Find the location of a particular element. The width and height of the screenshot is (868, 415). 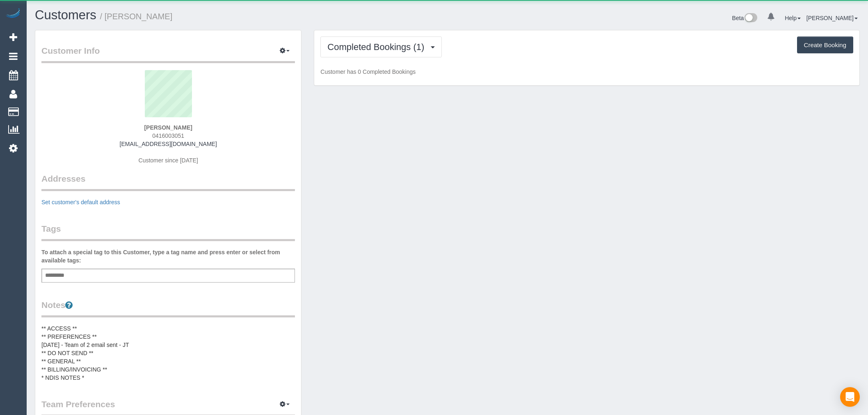

legend: Tags is located at coordinates (168, 232).